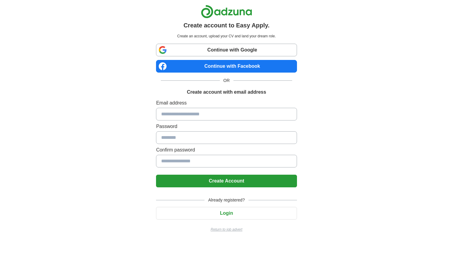 Image resolution: width=453 pixels, height=256 pixels. Describe the element at coordinates (226, 230) in the screenshot. I see `p: Return to job advert` at that location.